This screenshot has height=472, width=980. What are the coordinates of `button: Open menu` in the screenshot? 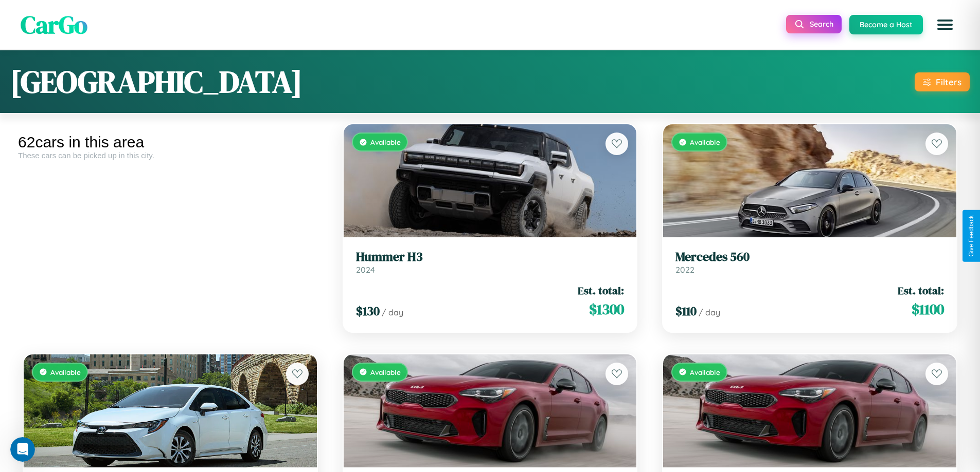 It's located at (945, 24).